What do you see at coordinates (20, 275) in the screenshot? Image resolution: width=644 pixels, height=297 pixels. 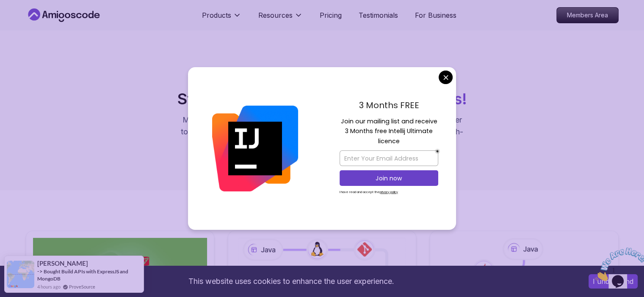 I see `img: provesource social proof notification image` at bounding box center [20, 275].